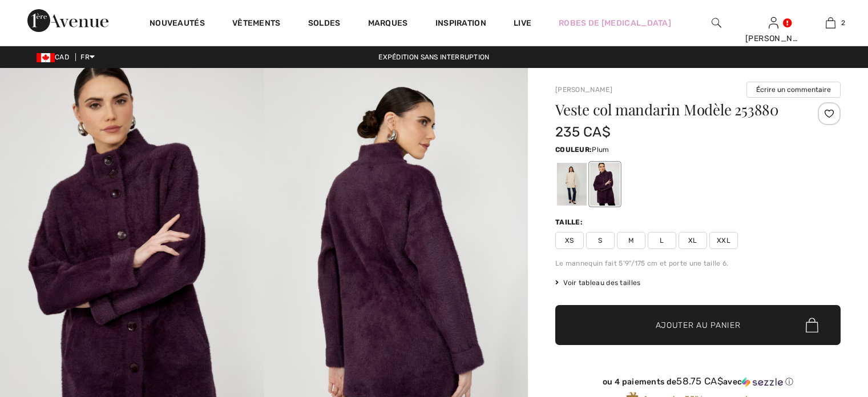 The image size is (868, 397). What do you see at coordinates (574, 150) in the screenshot?
I see `span: Couleur:` at bounding box center [574, 150].